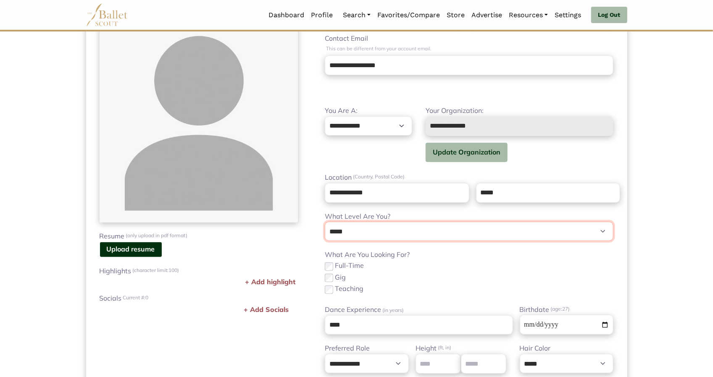  I want to click on label: Preferred Role, so click(367, 349).